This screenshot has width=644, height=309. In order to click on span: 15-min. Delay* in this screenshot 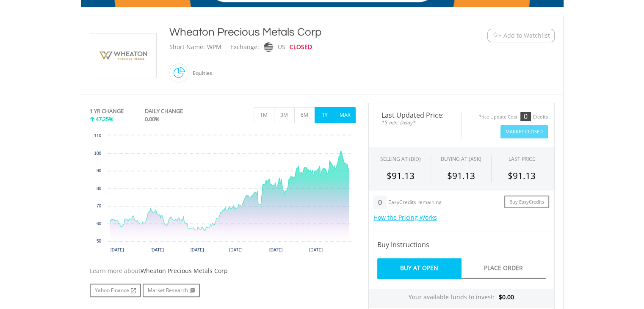, I will do `click(415, 123)`.